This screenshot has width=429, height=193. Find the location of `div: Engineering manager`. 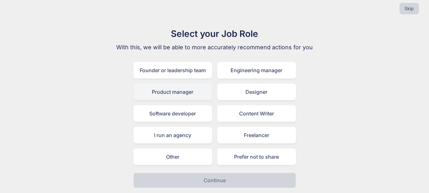

div: Engineering manager is located at coordinates (257, 70).